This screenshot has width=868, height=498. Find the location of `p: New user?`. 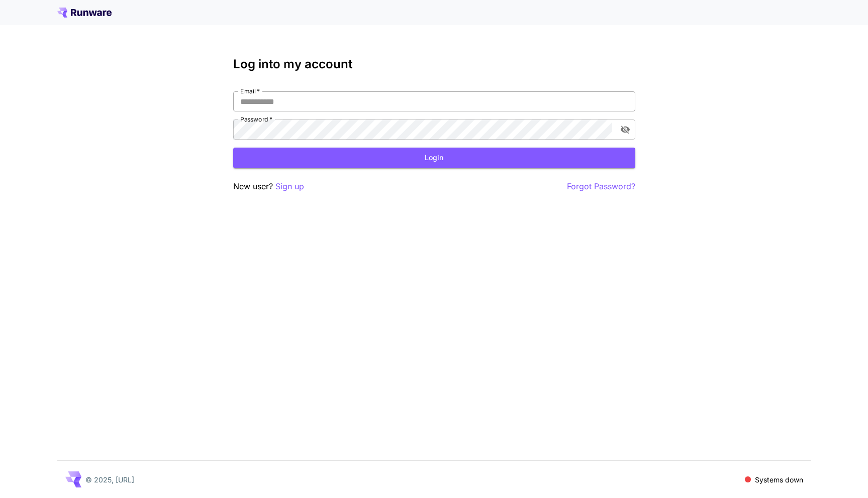

p: New user? is located at coordinates (268, 186).